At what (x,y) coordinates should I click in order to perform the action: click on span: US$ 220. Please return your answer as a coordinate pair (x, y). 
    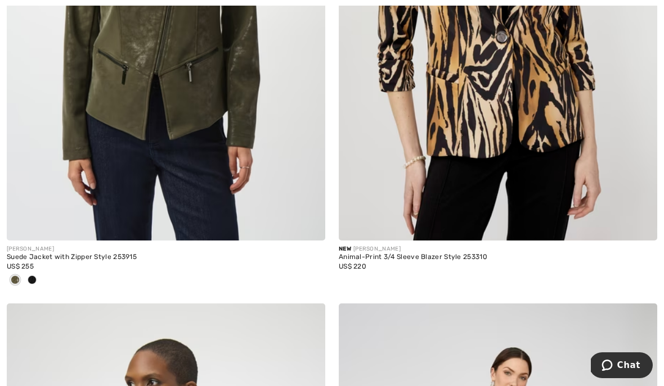
    Looking at the image, I should click on (352, 267).